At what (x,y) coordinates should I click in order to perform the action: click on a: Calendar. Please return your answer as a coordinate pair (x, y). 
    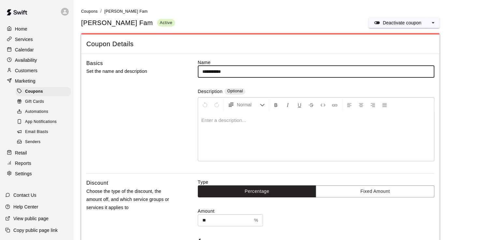
    Looking at the image, I should click on (36, 50).